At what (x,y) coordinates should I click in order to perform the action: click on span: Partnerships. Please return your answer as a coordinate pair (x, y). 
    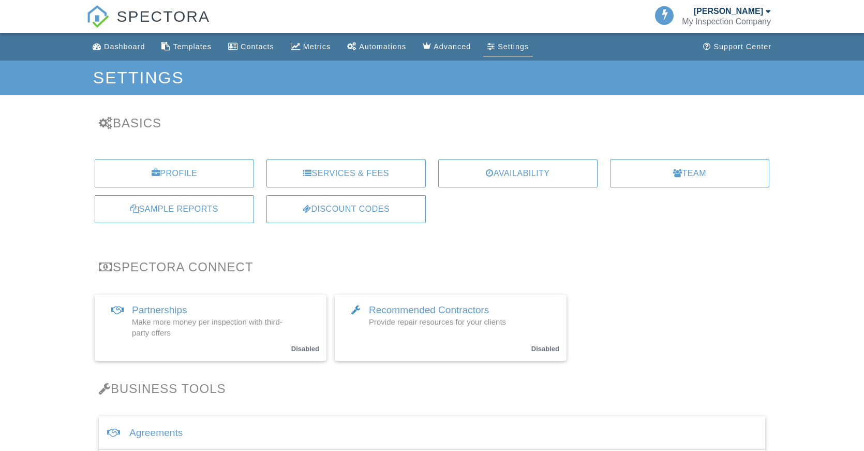
    Looking at the image, I should click on (159, 310).